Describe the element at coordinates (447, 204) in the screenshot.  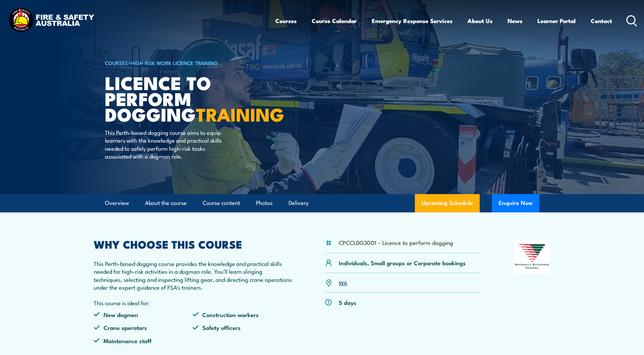
I see `a: Upcoming Schedule` at that location.